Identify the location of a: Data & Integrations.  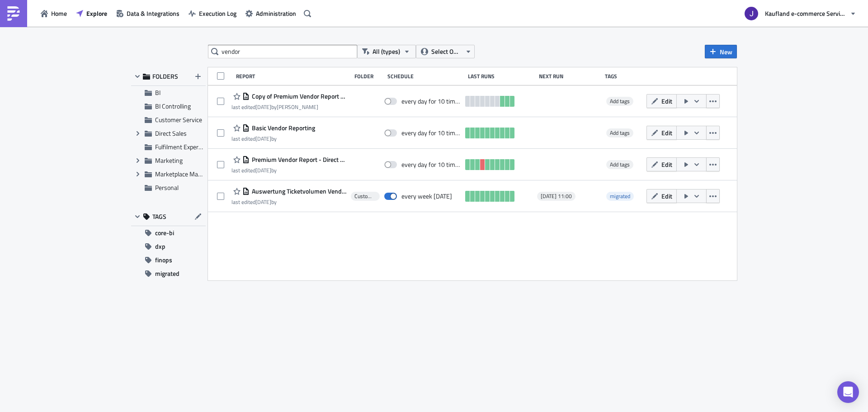
(148, 13).